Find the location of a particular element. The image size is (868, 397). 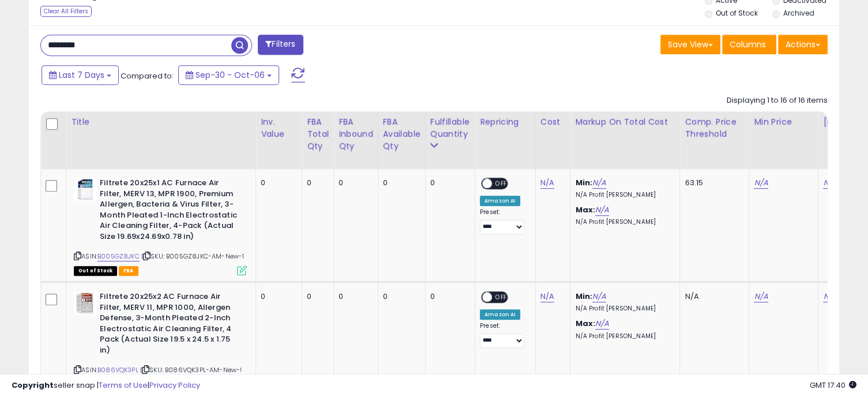

button: Sep-30 - Oct-06 is located at coordinates (228, 75).